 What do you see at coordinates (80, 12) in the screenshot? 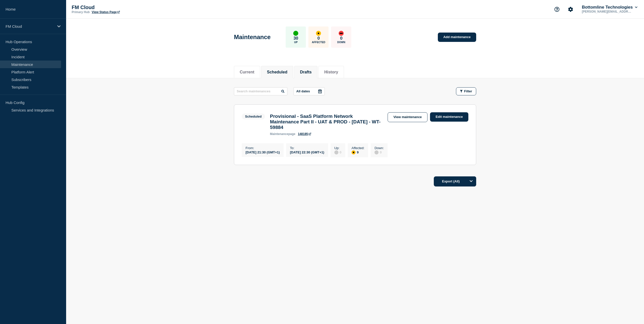
I see `p: Primary Hub` at bounding box center [80, 12].